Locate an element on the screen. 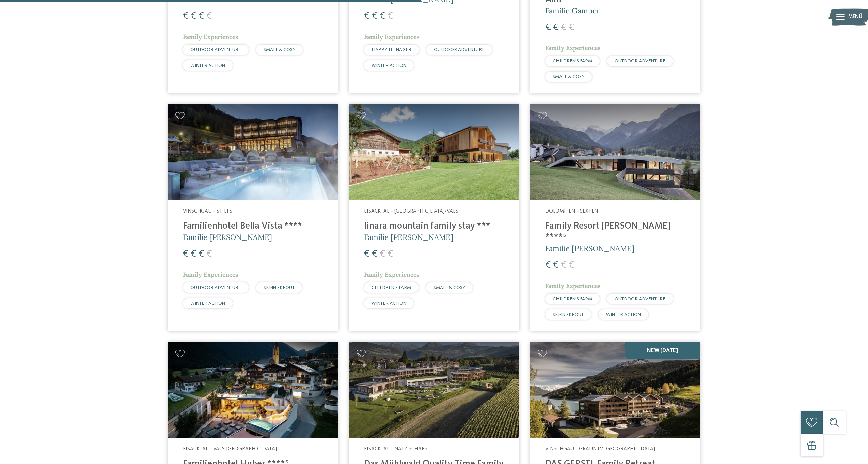 The image size is (868, 464). span: Eisacktal – Natz-Schabs is located at coordinates (396, 449).